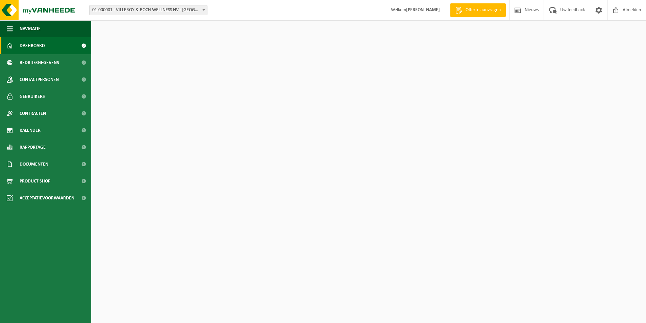 Image resolution: width=646 pixels, height=323 pixels. I want to click on a: Offerte aanvragen, so click(478, 10).